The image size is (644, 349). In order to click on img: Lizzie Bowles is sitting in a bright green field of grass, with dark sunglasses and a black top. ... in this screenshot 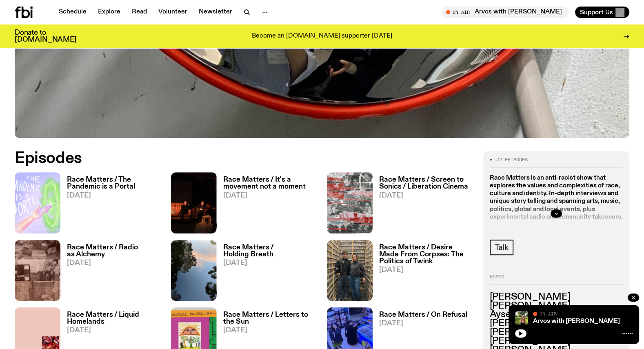, I will do `click(522, 318)`.